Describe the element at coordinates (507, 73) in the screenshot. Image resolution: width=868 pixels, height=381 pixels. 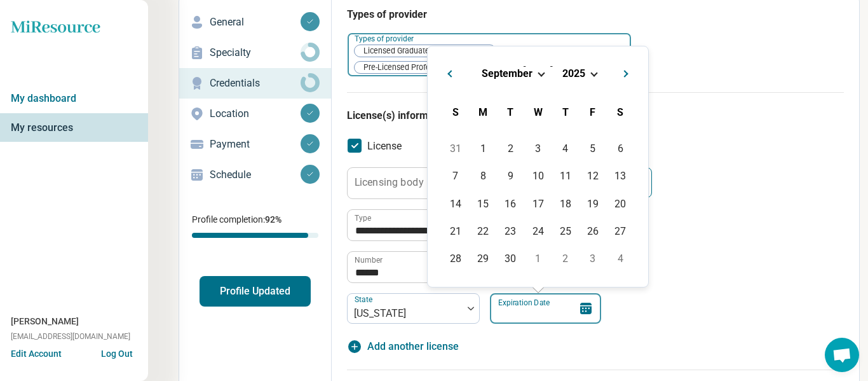
I see `span: September` at that location.